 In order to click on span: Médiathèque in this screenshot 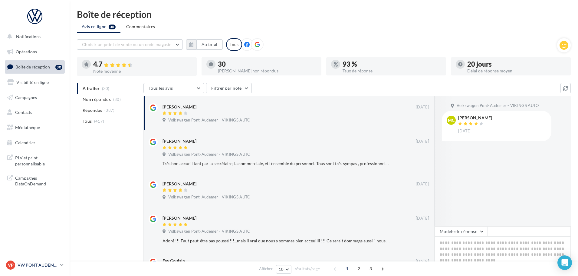, I will do `click(28, 127)`.